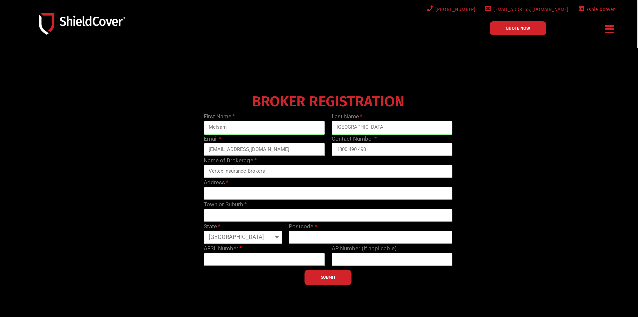 The height and width of the screenshot is (317, 638). What do you see at coordinates (354, 139) in the screenshot?
I see `label: Contact Number` at bounding box center [354, 139].